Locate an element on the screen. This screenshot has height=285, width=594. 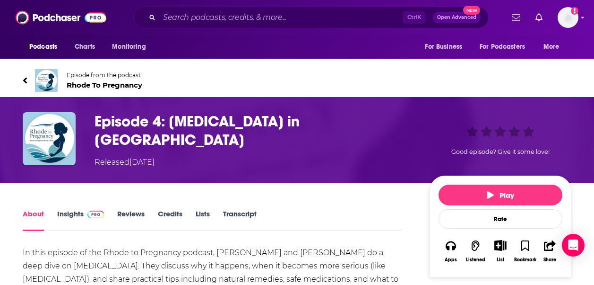
span: Ctrl K is located at coordinates (414, 17).